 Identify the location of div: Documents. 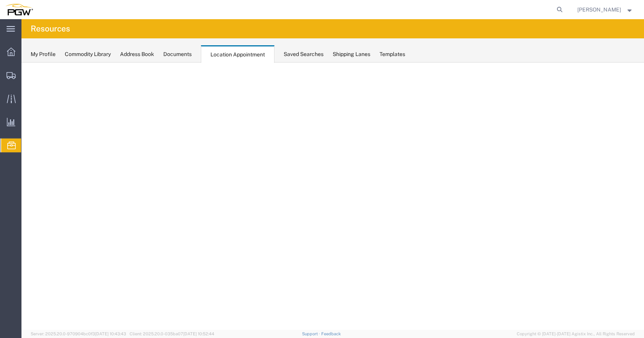
(177, 54).